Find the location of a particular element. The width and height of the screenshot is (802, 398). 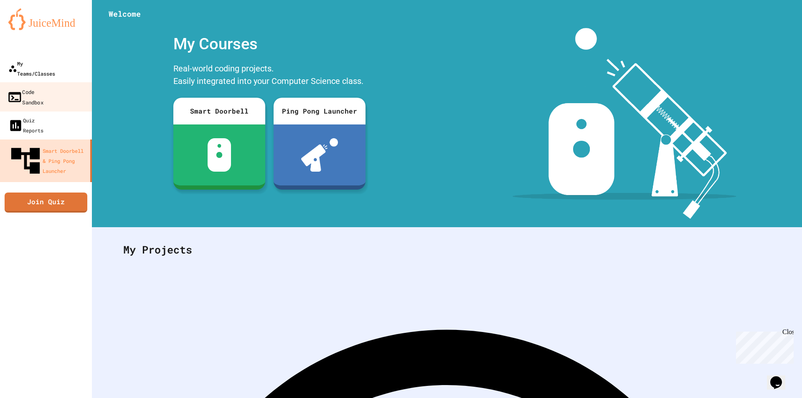

div: Real-world coding projects. Easily integrated into your Computer Science class. is located at coordinates (269, 76).